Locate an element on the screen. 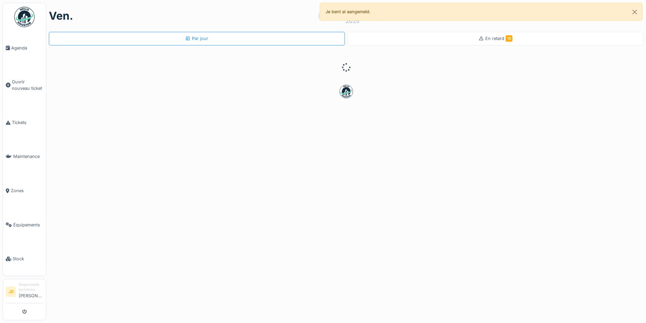  div: Responsable technicien is located at coordinates (31, 287).